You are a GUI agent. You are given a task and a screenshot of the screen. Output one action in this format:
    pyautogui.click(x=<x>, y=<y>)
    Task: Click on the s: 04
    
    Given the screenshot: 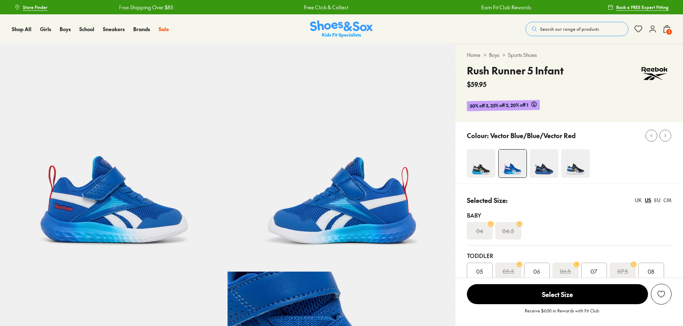 What is the action you would take?
    pyautogui.click(x=480, y=231)
    